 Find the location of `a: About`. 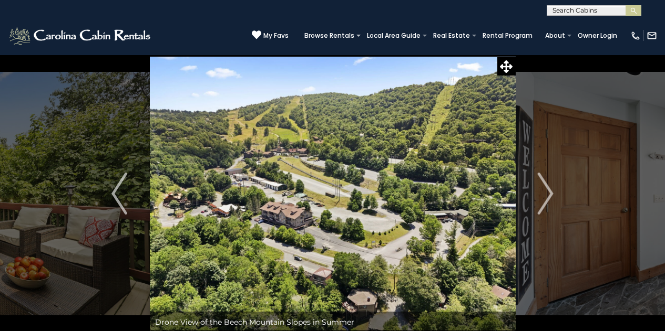

a: About is located at coordinates (555, 36).